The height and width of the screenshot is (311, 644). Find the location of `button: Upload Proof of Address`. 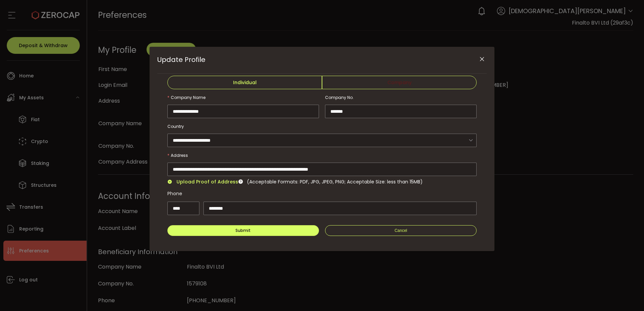

button: Upload Proof of Address is located at coordinates (203, 182).